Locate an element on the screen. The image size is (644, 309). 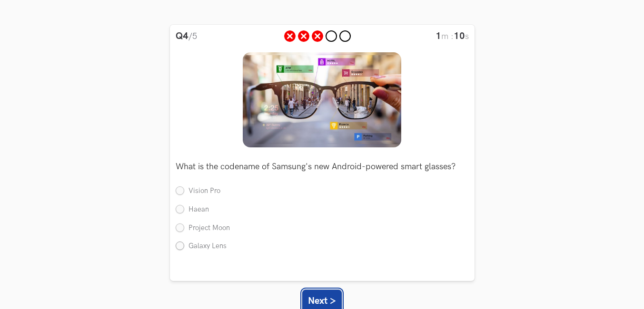
span: m : s is located at coordinates (452, 36).